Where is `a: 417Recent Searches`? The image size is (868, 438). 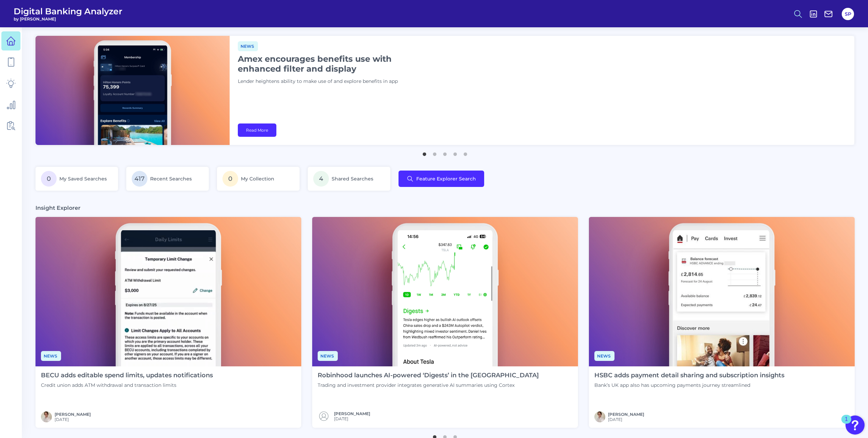
a: 417Recent Searches is located at coordinates (168, 179).